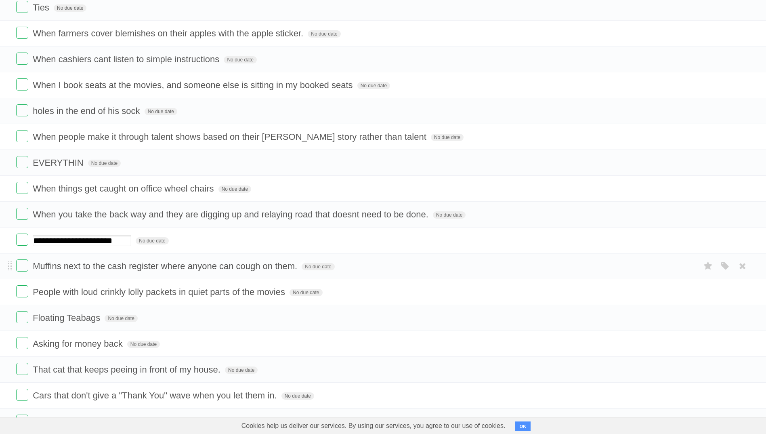 This screenshot has width=766, height=434. What do you see at coordinates (67, 317) in the screenshot?
I see `span: Floating Teabags` at bounding box center [67, 317].